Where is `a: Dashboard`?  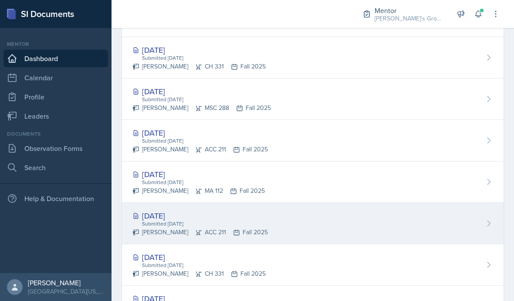
a: Dashboard is located at coordinates (56, 58).